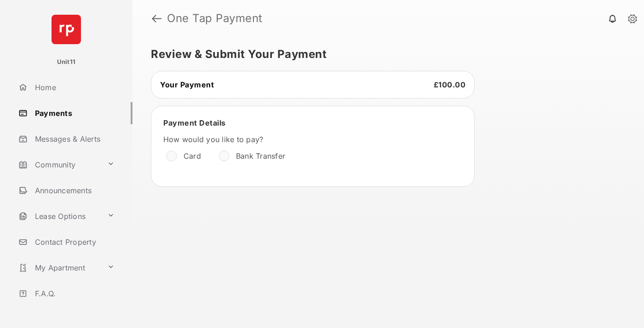 The image size is (644, 328). Describe the element at coordinates (66, 29) in the screenshot. I see `img: svg+xml;base64,PHN2ZyB4bWxucz0iaHR0cDovL3d3dy53My5vcmcvMjAwMC9zdmciIHdpZHRoPSI2NCIgaGVpZ2h0PSI2NC...` at that location.